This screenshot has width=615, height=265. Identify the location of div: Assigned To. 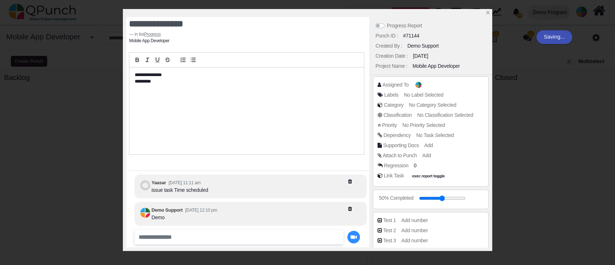
(395, 85).